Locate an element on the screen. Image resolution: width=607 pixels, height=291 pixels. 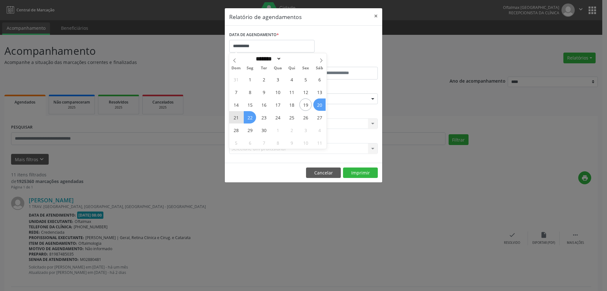
span: Setembro 17, 2025 is located at coordinates (278, 104).